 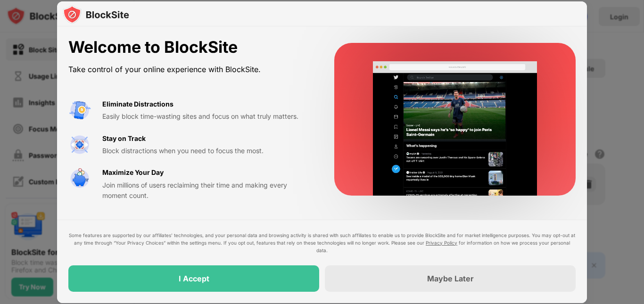 I want to click on div: Welcome to BlockSite, so click(x=190, y=47).